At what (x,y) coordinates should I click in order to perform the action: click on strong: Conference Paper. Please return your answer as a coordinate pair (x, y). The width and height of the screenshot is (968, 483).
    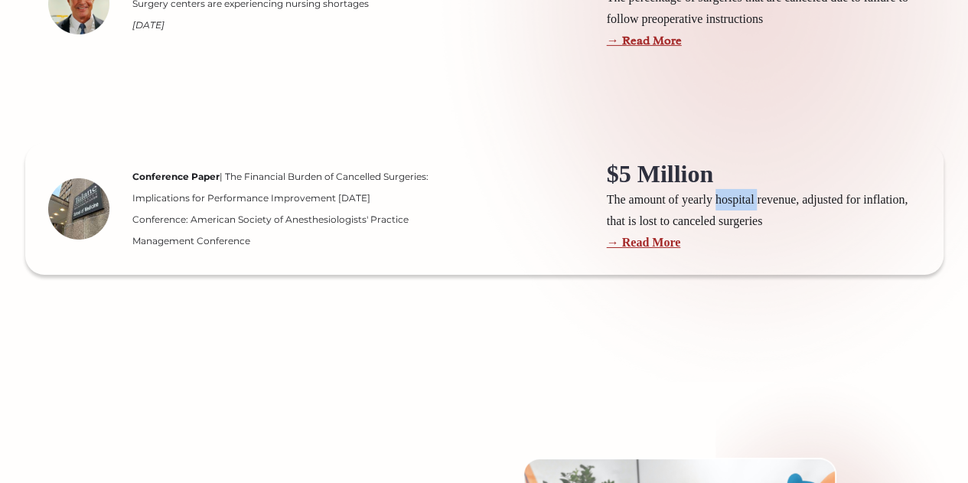
    Looking at the image, I should click on (176, 176).